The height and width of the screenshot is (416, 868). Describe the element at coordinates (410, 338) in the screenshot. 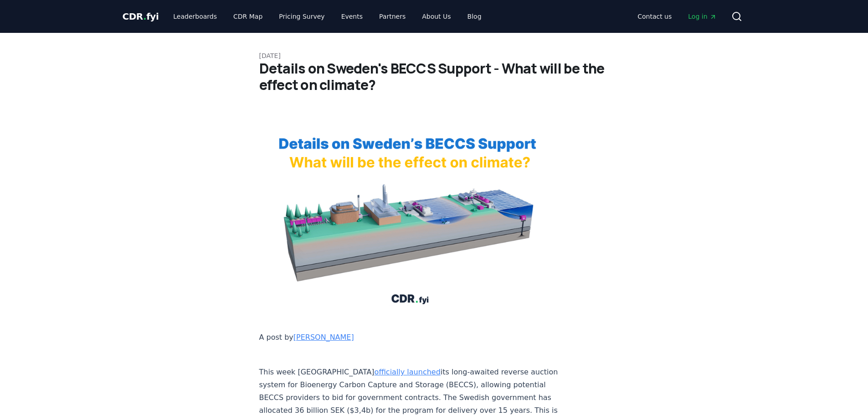

I see `p: A post by` at that location.